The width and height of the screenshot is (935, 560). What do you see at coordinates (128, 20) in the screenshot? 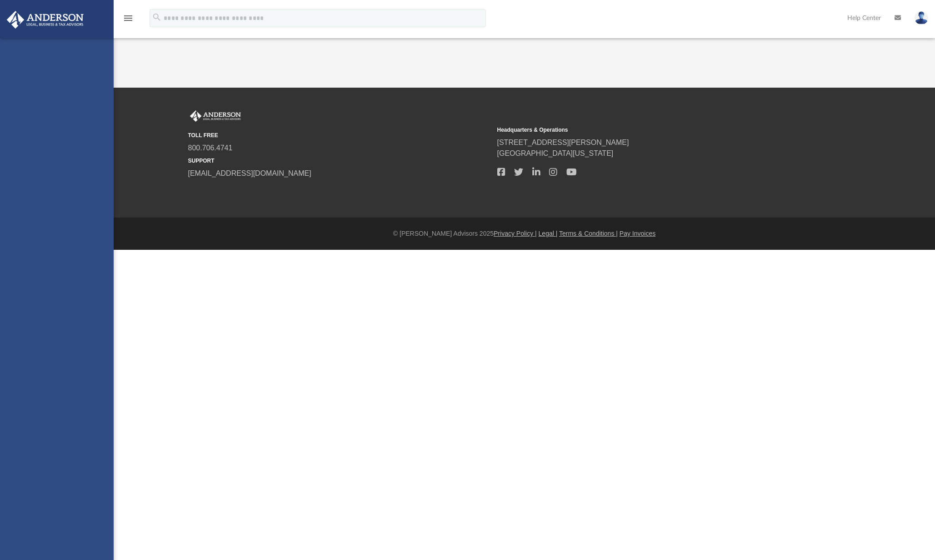
I see `a: menu` at bounding box center [128, 20].